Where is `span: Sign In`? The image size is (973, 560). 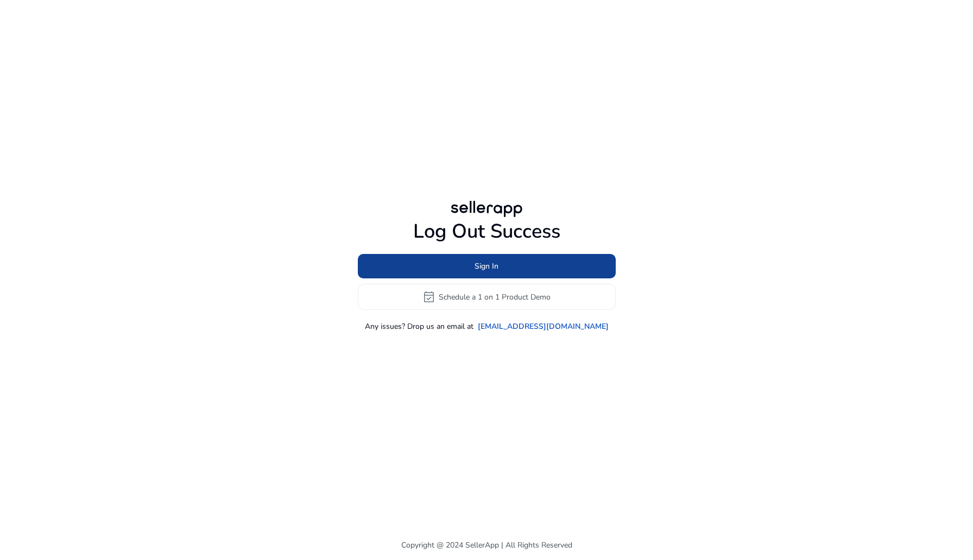
span: Sign In is located at coordinates (487, 266).